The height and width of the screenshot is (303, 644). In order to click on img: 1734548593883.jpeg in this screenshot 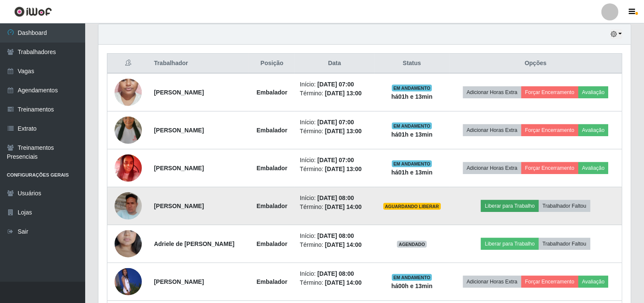, I will do `click(128, 244)`.